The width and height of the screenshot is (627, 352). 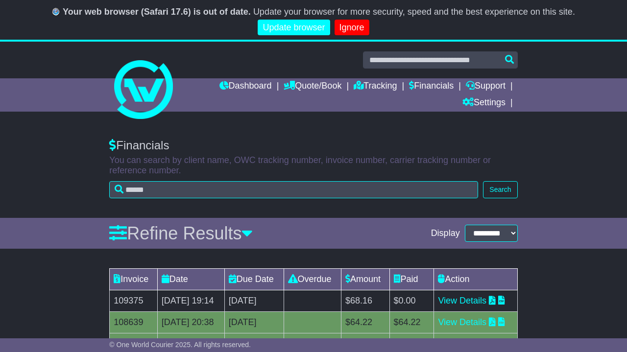 I want to click on td: Action, so click(x=475, y=280).